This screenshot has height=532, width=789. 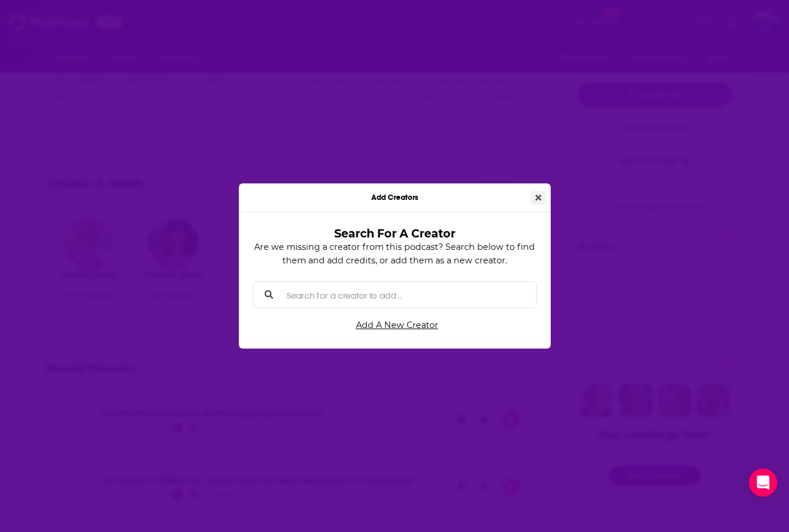 What do you see at coordinates (404, 294) in the screenshot?
I see `input: Search for a creator to add...` at bounding box center [404, 294].